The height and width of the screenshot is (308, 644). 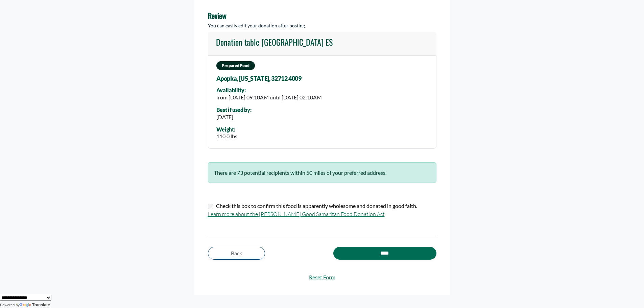 What do you see at coordinates (317, 206) in the screenshot?
I see `label: Check this box to confirm this food is apparently wholesome and donated in good faith.` at bounding box center [317, 206].